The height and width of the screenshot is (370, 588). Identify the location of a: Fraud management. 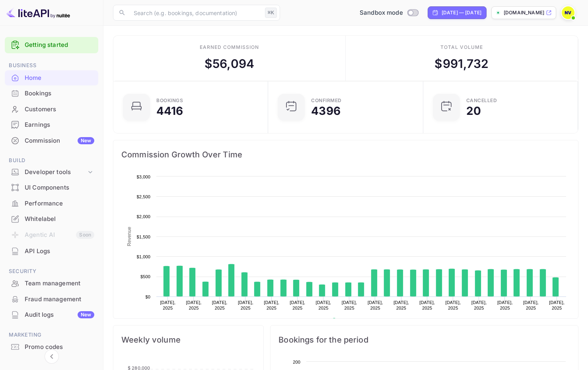
(51, 299).